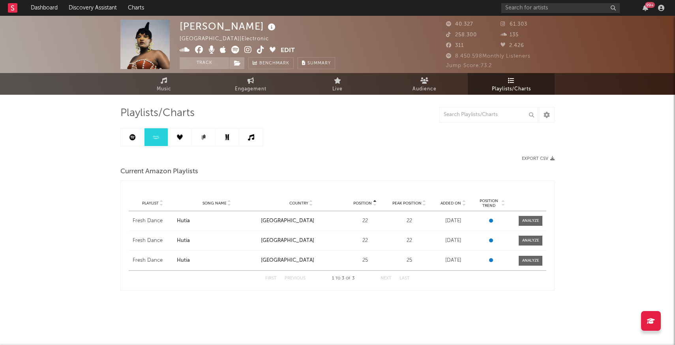 This screenshot has width=675, height=345. Describe the element at coordinates (538, 159) in the screenshot. I see `button: Export CSV` at that location.